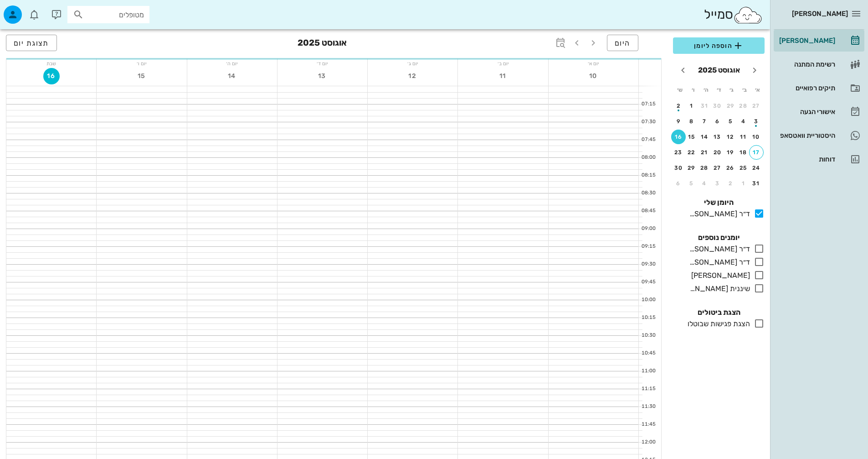  I want to click on button: 20, so click(718, 152).